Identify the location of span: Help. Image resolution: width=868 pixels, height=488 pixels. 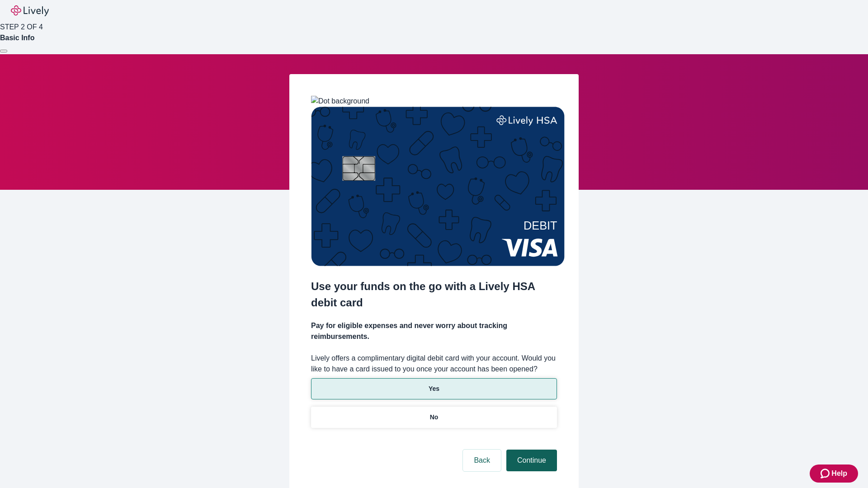
(840, 473).